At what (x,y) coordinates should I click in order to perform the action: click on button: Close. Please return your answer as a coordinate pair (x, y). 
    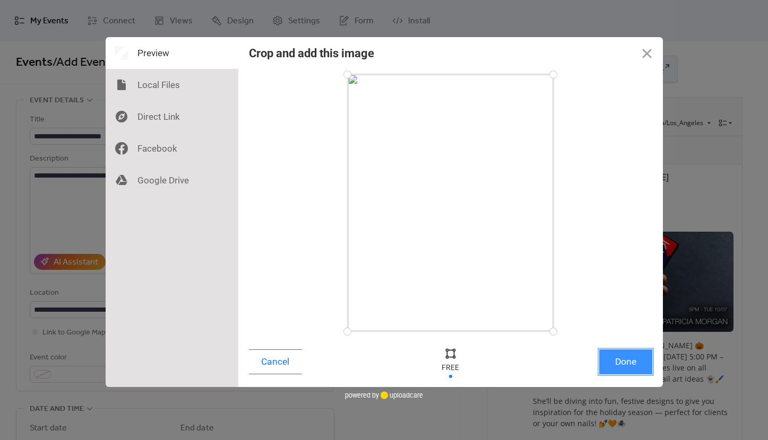
    Looking at the image, I should click on (647, 53).